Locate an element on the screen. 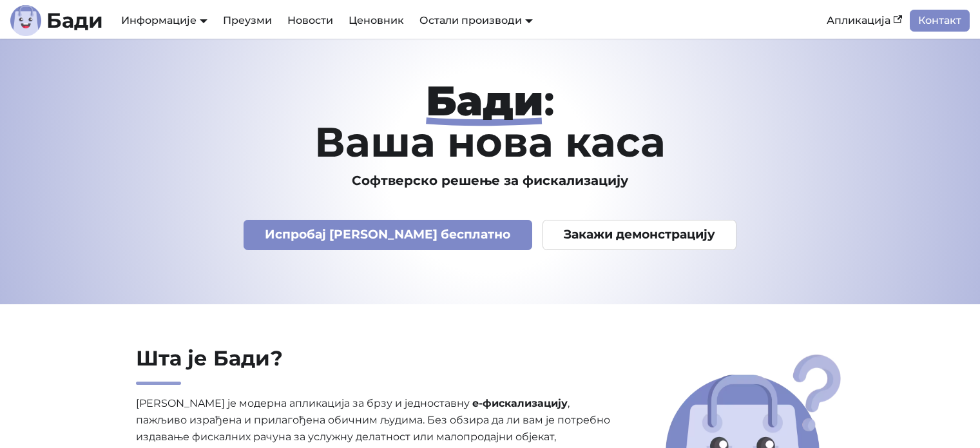 The width and height of the screenshot is (980, 448). a: Преузми is located at coordinates (247, 20).